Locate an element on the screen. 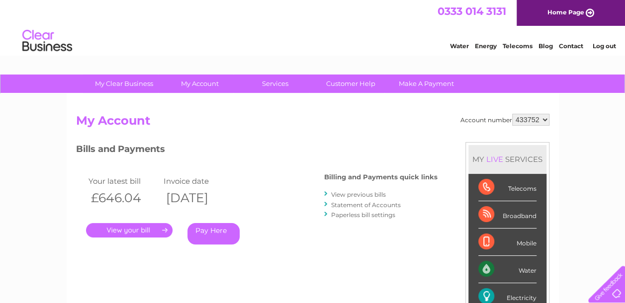  a: Contact is located at coordinates (571, 46).